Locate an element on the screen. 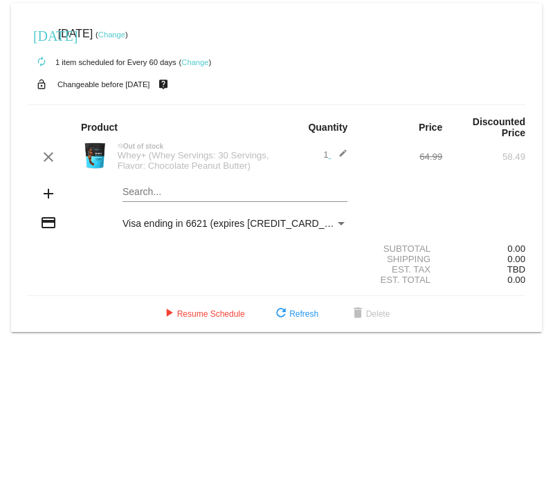 The image size is (553, 489). span: Delete is located at coordinates (370, 314).